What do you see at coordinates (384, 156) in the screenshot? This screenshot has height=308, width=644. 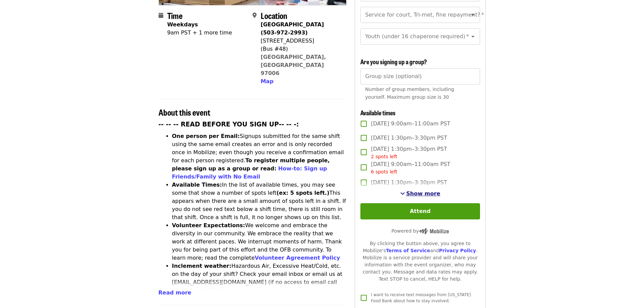 I see `span: 2 spots left` at bounding box center [384, 156].